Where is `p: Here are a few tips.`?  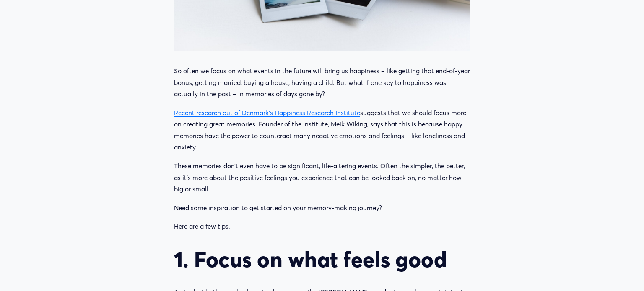
p: Here are a few tips. is located at coordinates (322, 227).